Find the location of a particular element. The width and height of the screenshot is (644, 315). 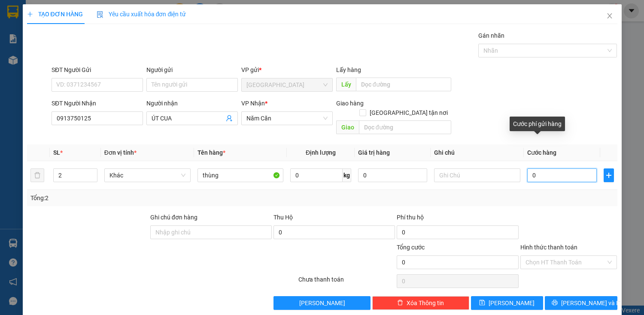

span: Tên hàng is located at coordinates (211, 153).